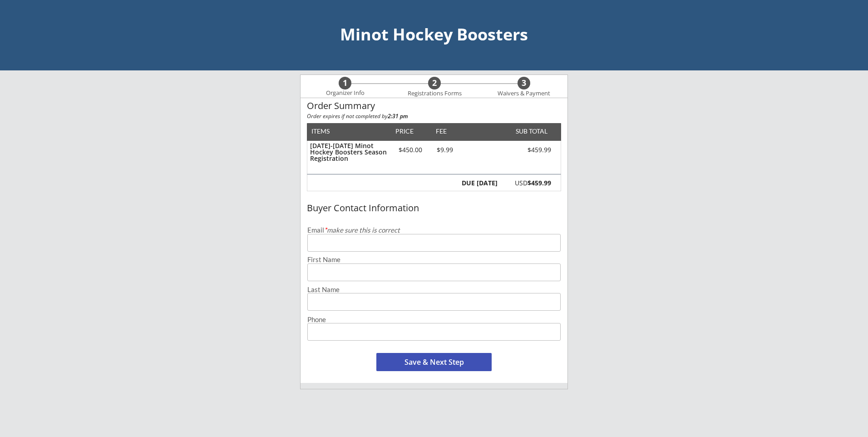  Describe the element at coordinates (434, 94) in the screenshot. I see `div: Registrations Forms` at that location.